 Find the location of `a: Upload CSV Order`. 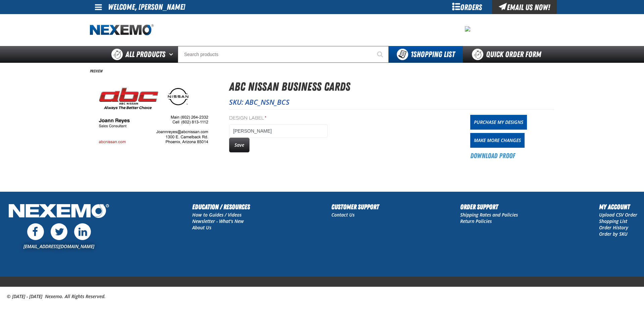

a: Upload CSV Order is located at coordinates (618, 214).